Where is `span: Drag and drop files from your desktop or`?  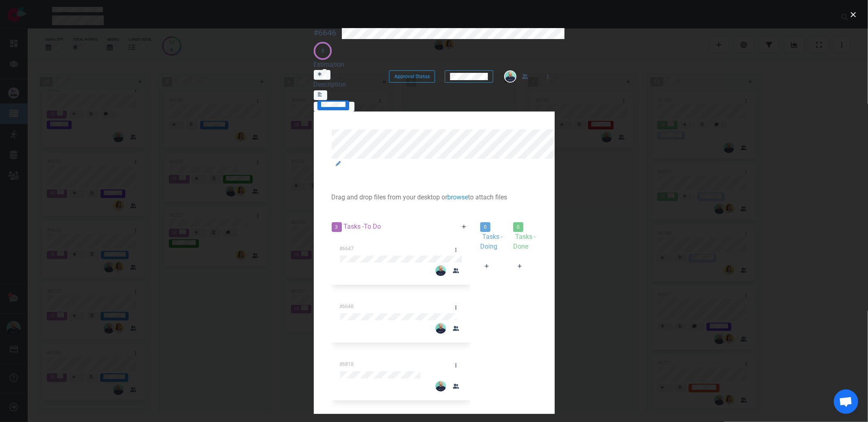 span: Drag and drop files from your desktop or is located at coordinates (389, 197).